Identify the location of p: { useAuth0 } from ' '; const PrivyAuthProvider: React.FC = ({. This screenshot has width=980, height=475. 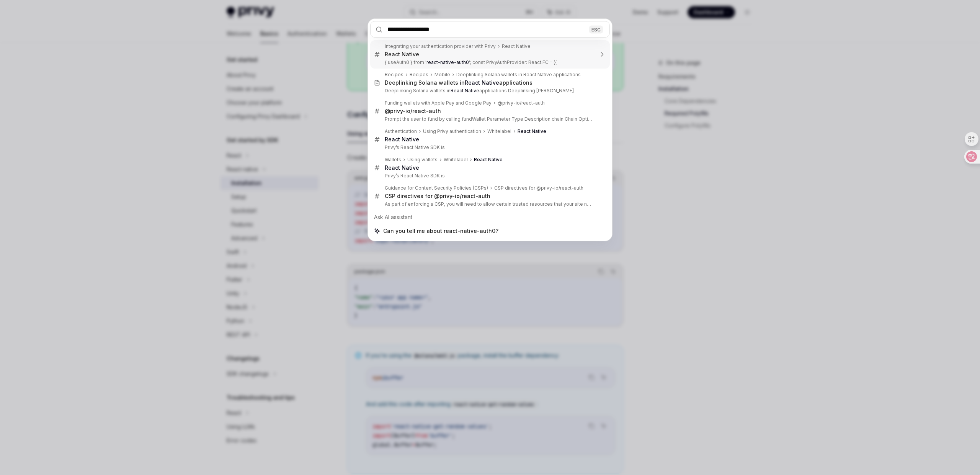
(489, 62).